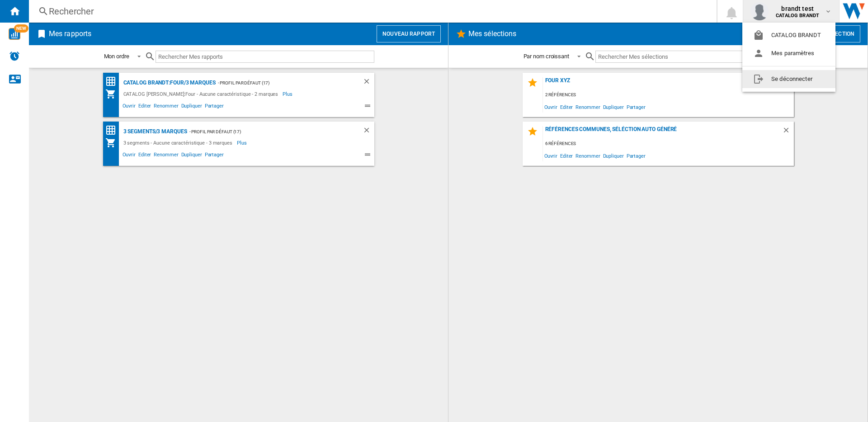  What do you see at coordinates (789, 79) in the screenshot?
I see `md-menu-item: Se déconnecter` at bounding box center [789, 79].